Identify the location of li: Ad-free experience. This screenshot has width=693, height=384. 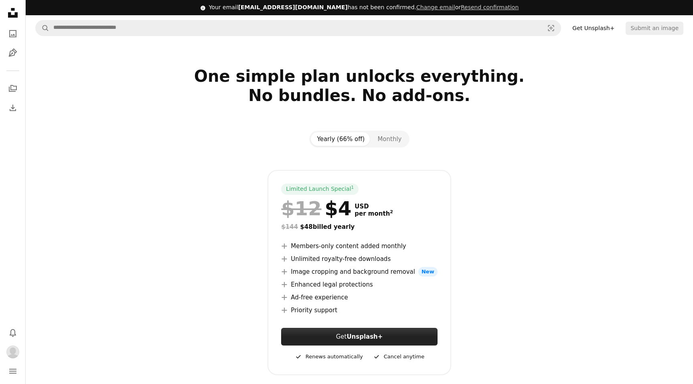
(359, 298).